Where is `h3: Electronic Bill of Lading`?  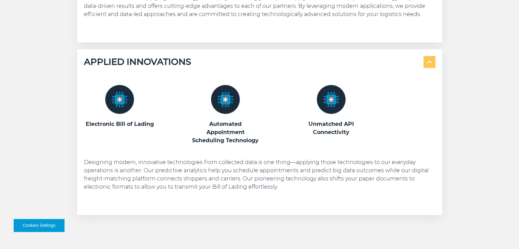 h3: Electronic Bill of Lading is located at coordinates (120, 124).